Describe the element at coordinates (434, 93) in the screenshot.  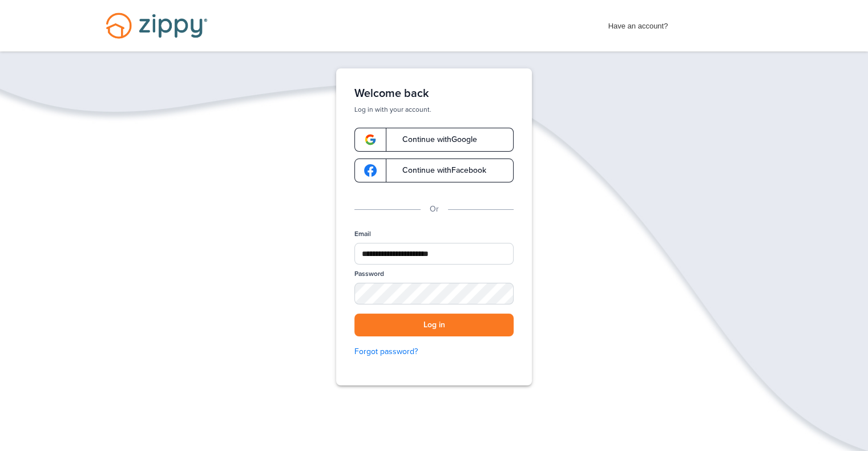
I see `h1: Welcome back` at that location.